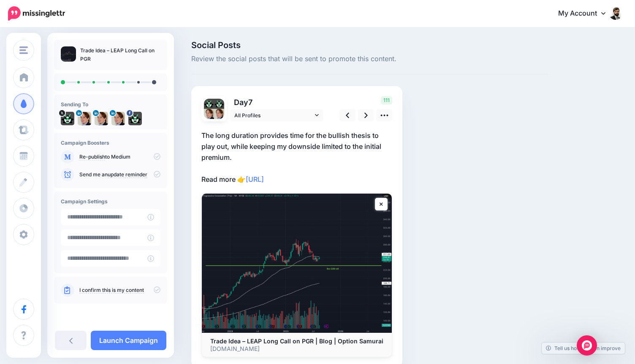 This screenshot has width=635, height=364. I want to click on h4: Campaign Settings, so click(110, 201).